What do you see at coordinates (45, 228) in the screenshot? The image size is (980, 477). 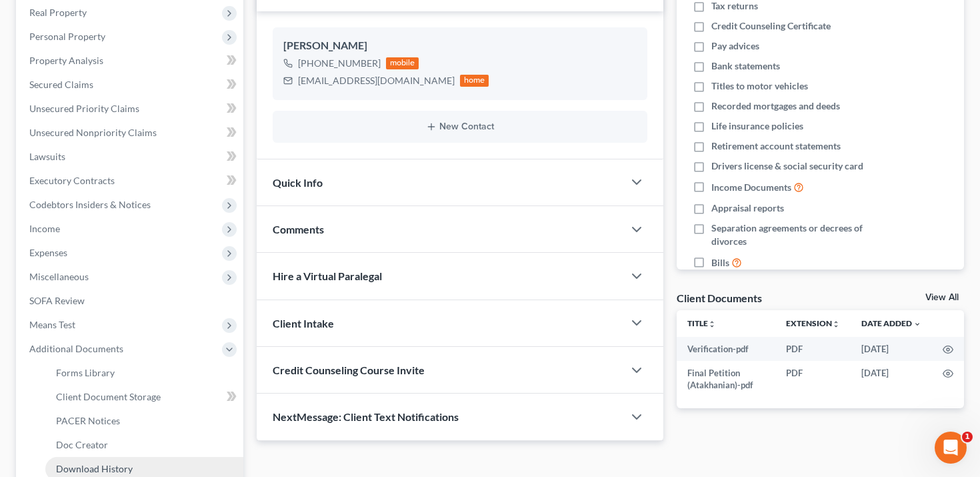 I see `span: Income` at bounding box center [45, 228].